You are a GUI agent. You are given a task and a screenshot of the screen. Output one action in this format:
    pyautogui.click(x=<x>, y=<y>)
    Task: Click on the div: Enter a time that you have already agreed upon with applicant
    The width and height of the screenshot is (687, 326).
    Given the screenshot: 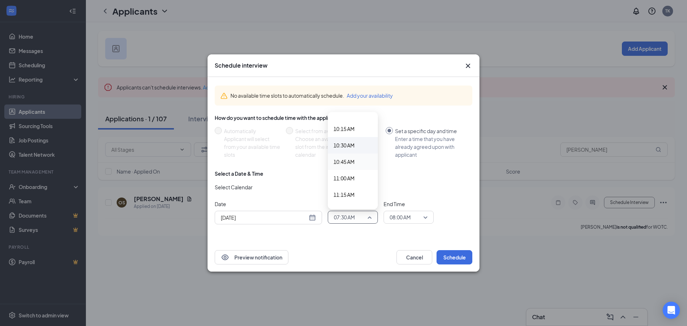 What is the action you would take?
    pyautogui.click(x=431, y=147)
    